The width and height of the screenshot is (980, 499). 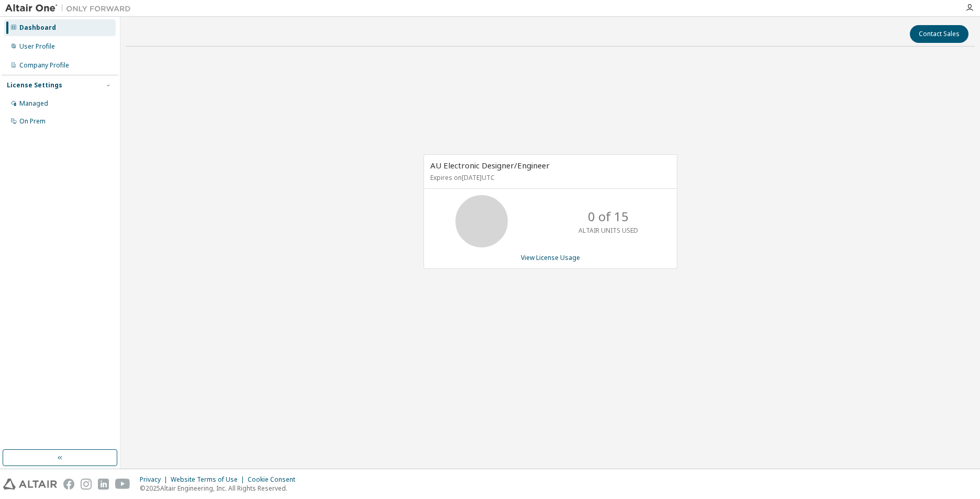 What do you see at coordinates (490, 165) in the screenshot?
I see `span: AU Electronic Designer/Engineer` at bounding box center [490, 165].